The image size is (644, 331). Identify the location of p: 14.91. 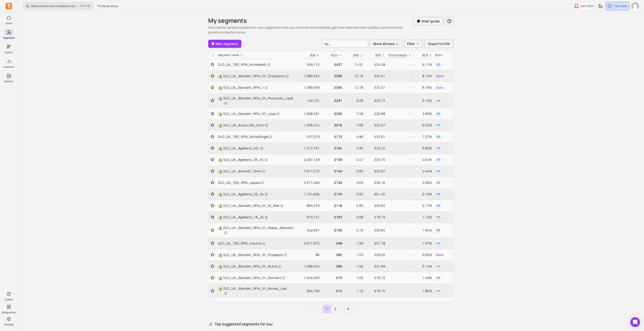
(354, 64).